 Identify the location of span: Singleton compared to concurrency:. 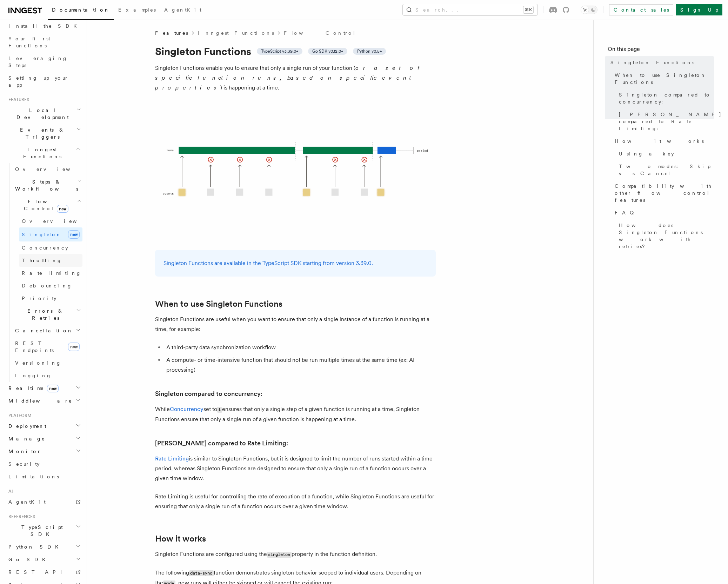
(666, 98).